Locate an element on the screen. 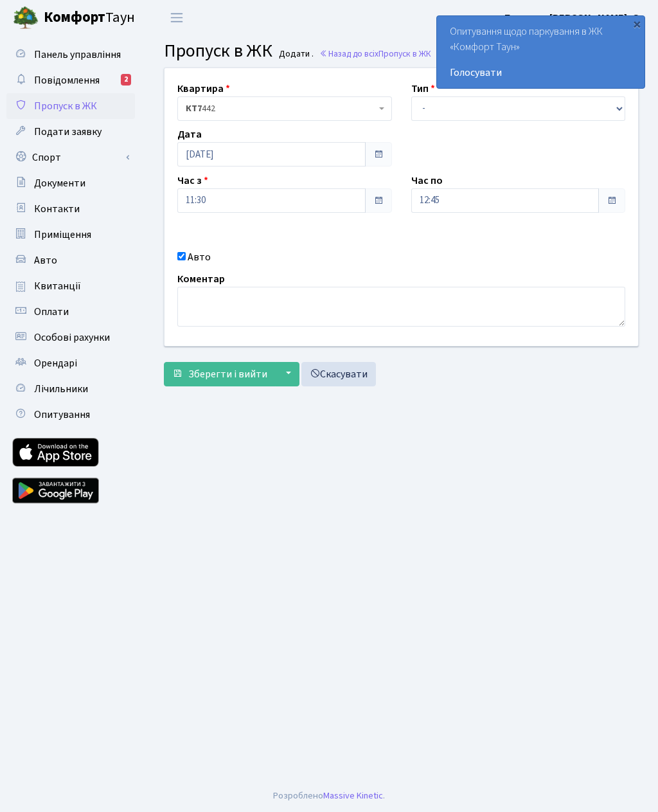 This screenshot has height=812, width=658. span: Особові рахунки is located at coordinates (72, 338).